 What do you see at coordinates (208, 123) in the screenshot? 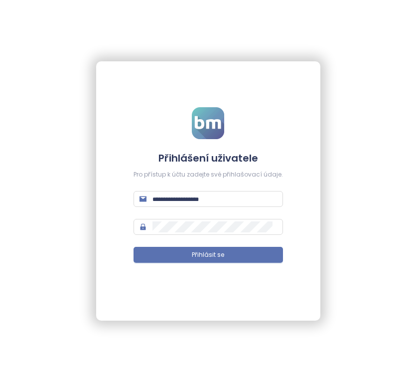
I see `img: logo` at bounding box center [208, 123].